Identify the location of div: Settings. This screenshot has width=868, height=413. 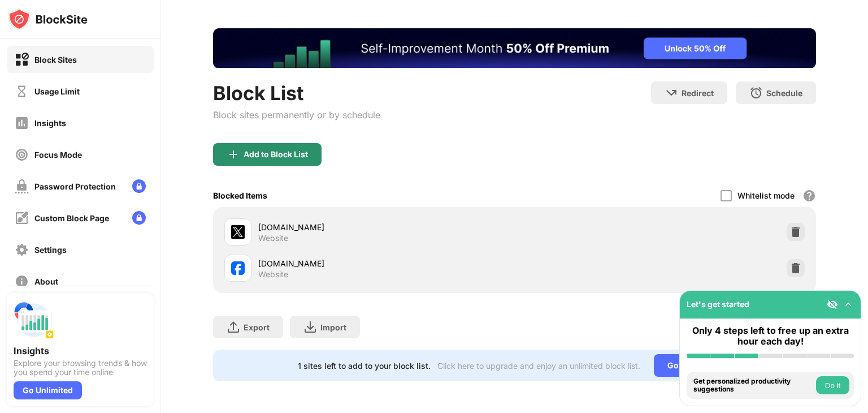
(51, 249).